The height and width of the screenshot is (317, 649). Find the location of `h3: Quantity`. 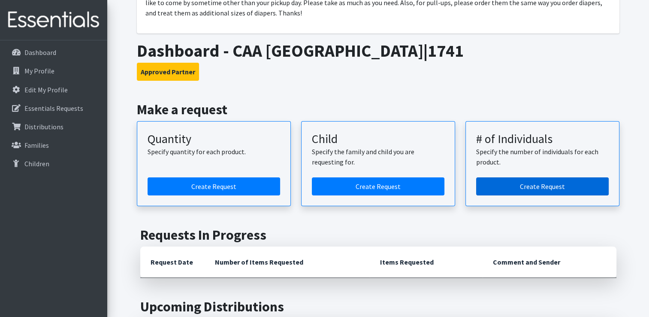

h3: Quantity is located at coordinates (214, 139).